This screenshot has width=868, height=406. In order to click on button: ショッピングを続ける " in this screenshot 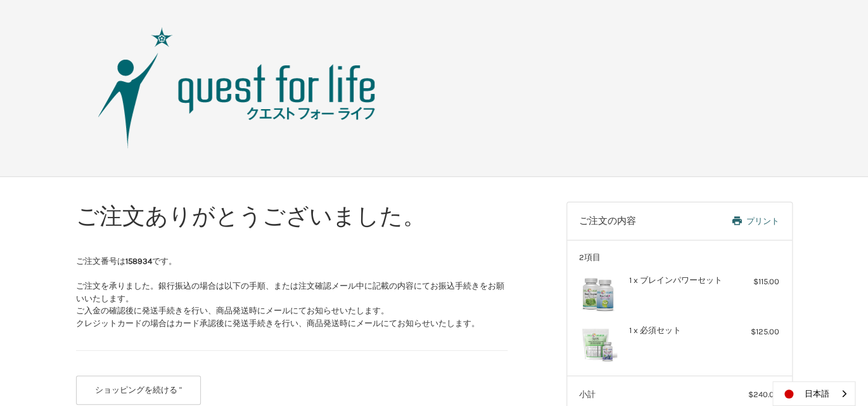, I will do `click(139, 390)`.